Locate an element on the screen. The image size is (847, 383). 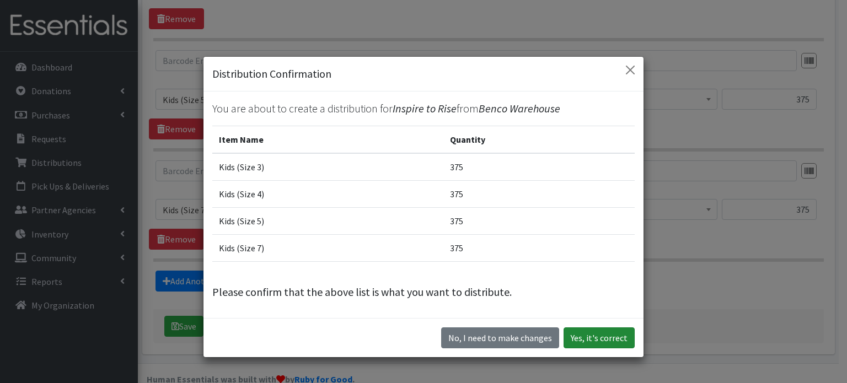
h5: Distribution Confirmation is located at coordinates (272, 74).